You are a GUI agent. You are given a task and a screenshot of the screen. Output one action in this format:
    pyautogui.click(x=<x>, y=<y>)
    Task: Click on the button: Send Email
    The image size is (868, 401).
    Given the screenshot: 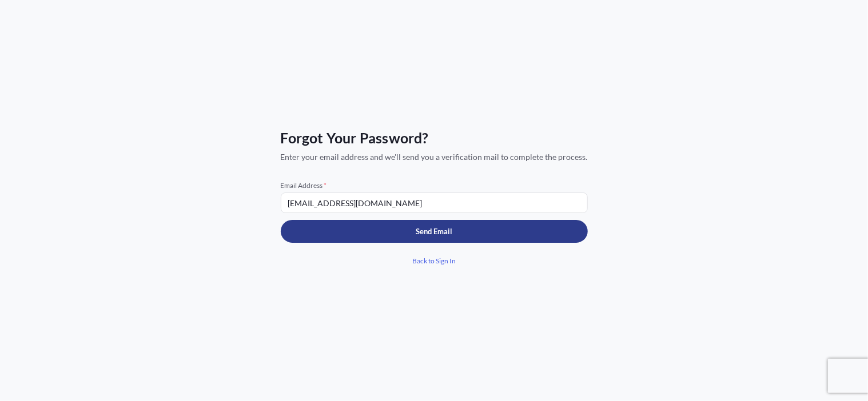 What is the action you would take?
    pyautogui.click(x=434, y=231)
    